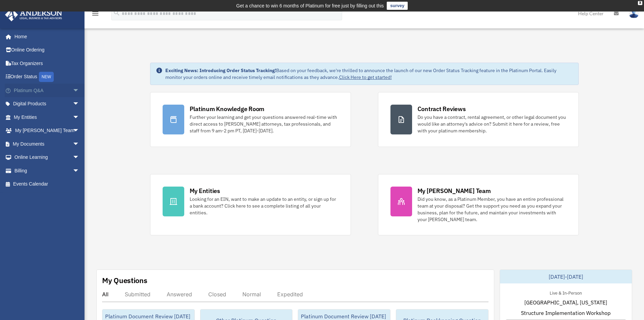 The width and height of the screenshot is (644, 320). What do you see at coordinates (47, 104) in the screenshot?
I see `a: Digital Productsarrow_drop_down` at bounding box center [47, 104].